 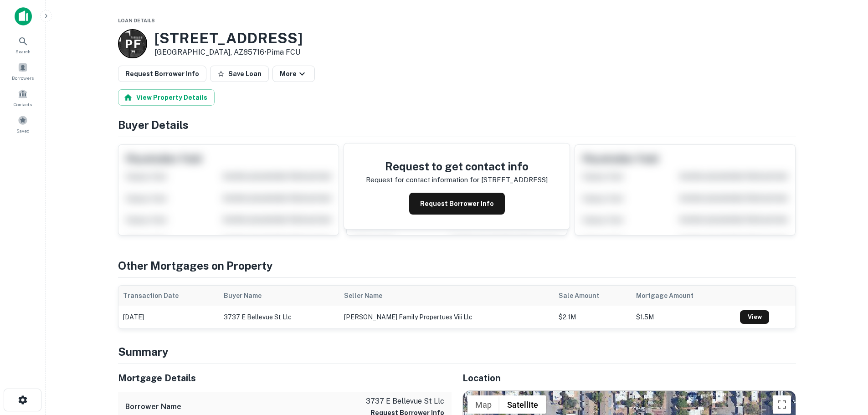 I want to click on button: Show street map, so click(x=483, y=404).